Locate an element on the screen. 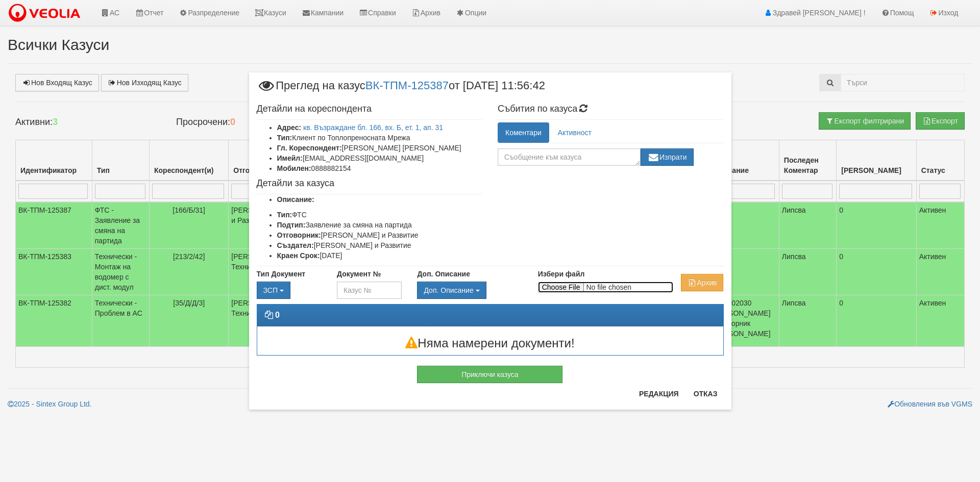 This screenshot has height=482, width=980. li: 0888882154 is located at coordinates (380, 168).